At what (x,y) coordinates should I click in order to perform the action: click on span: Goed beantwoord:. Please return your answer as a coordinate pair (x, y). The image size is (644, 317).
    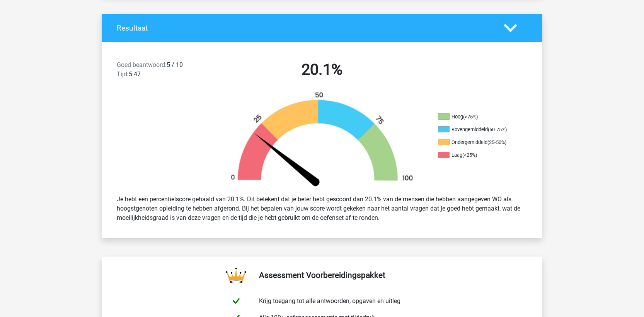
    Looking at the image, I should click on (141, 65).